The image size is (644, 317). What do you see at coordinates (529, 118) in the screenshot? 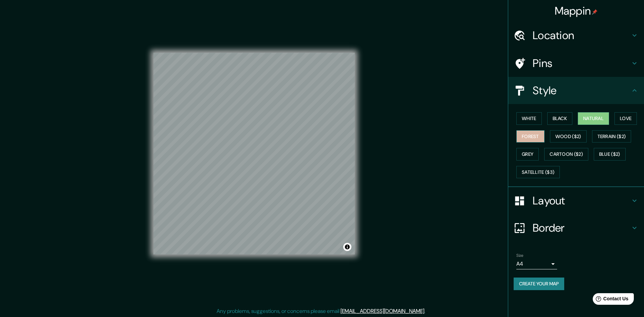
I see `button: White` at bounding box center [529, 118].